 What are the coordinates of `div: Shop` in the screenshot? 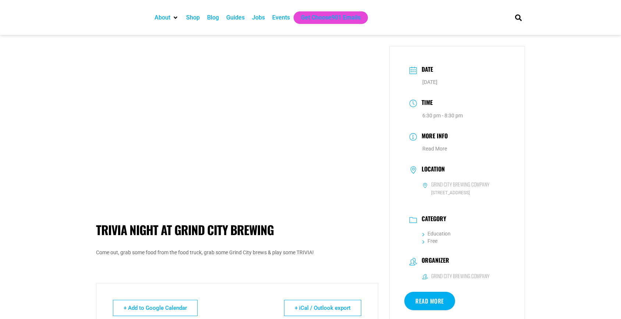 It's located at (193, 18).